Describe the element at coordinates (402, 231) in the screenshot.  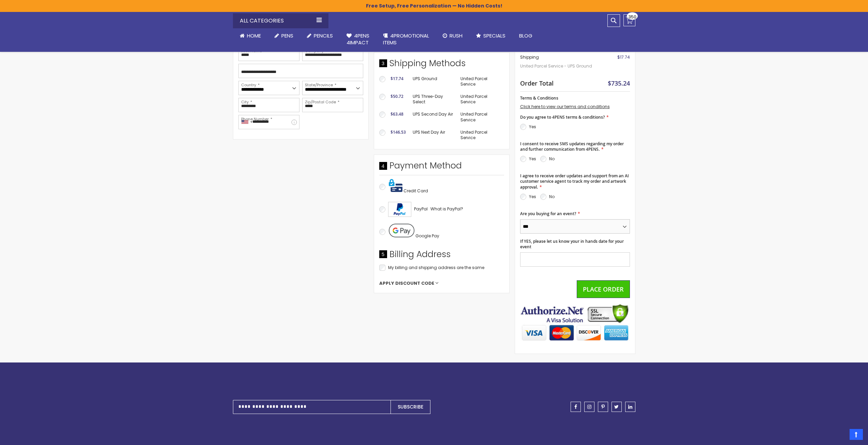
I see `img: Pay with Google Pay` at that location.